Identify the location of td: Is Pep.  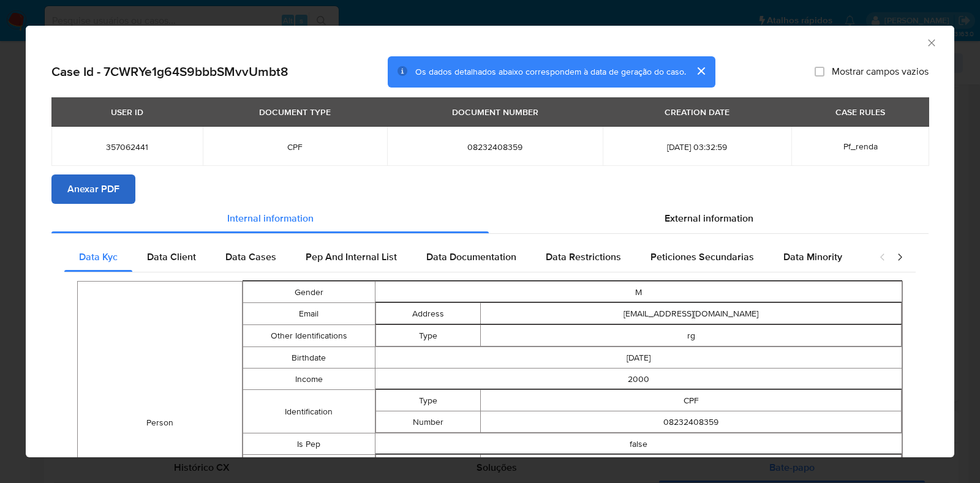
(308, 444).